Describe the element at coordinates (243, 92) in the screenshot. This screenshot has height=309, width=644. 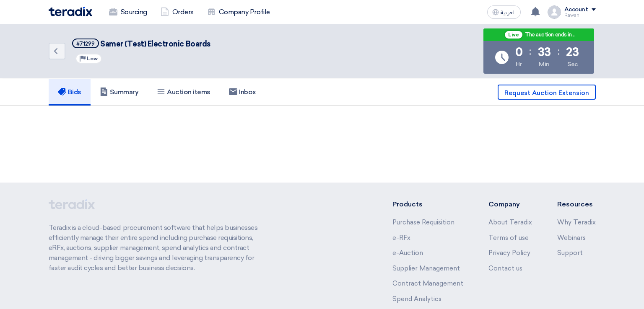
I see `a: Inbox` at that location.